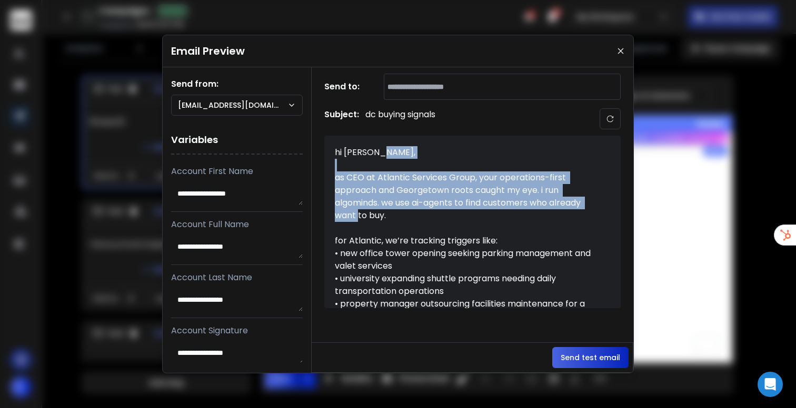 Image resolution: width=796 pixels, height=408 pixels. What do you see at coordinates (590, 358) in the screenshot?
I see `button: Send test email` at bounding box center [590, 358].